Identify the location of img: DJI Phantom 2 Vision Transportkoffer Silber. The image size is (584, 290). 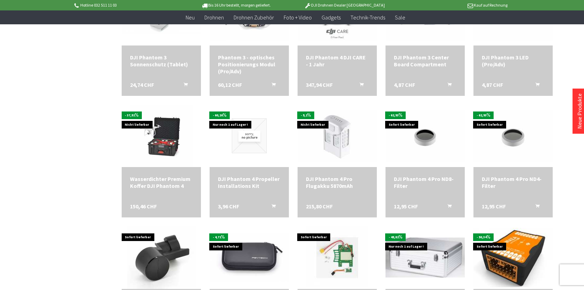
(425, 258).